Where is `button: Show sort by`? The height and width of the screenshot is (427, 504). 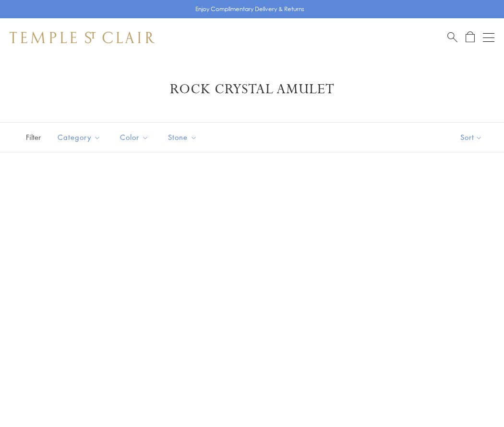
button: Show sort by is located at coordinates (472, 137).